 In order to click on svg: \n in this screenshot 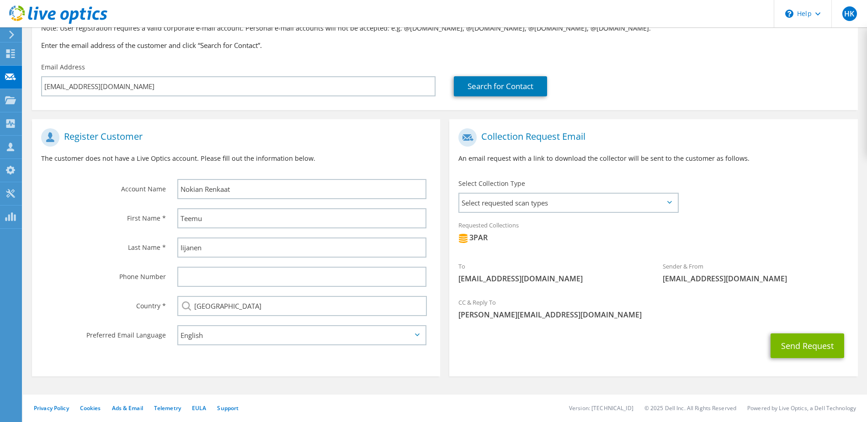, I will do `click(789, 14)`.